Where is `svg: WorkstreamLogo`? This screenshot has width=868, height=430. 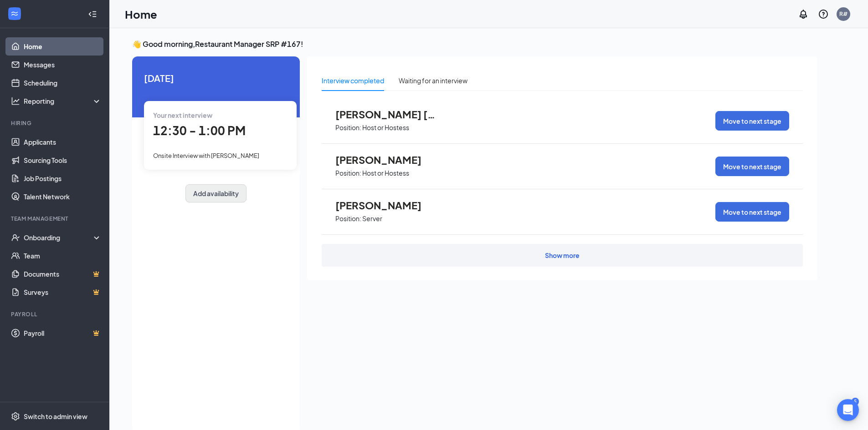
svg: WorkstreamLogo is located at coordinates (15, 13).